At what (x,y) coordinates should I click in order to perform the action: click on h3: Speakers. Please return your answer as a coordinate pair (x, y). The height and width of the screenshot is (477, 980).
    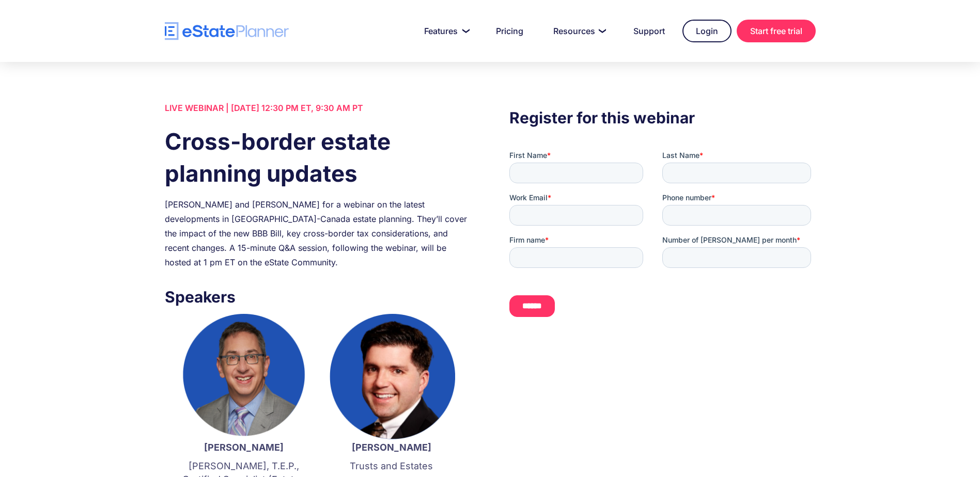
    Looking at the image, I should click on (318, 297).